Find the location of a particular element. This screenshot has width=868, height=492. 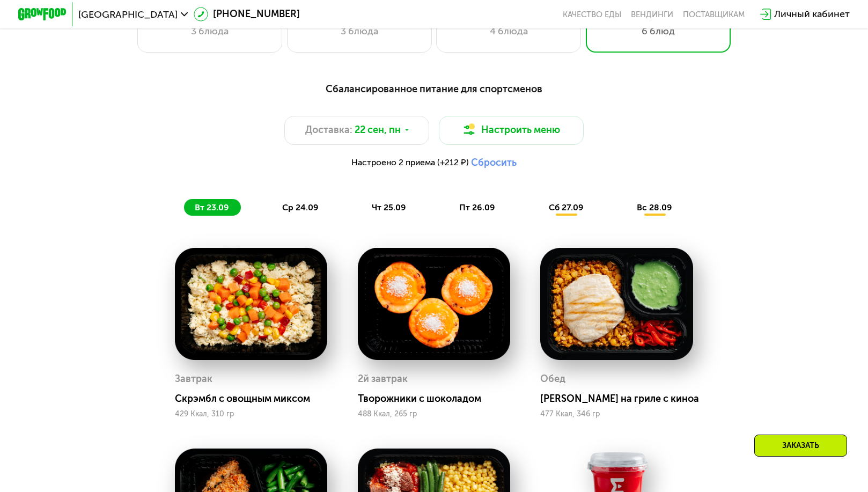

span: 22 сен, пн is located at coordinates (377, 130).